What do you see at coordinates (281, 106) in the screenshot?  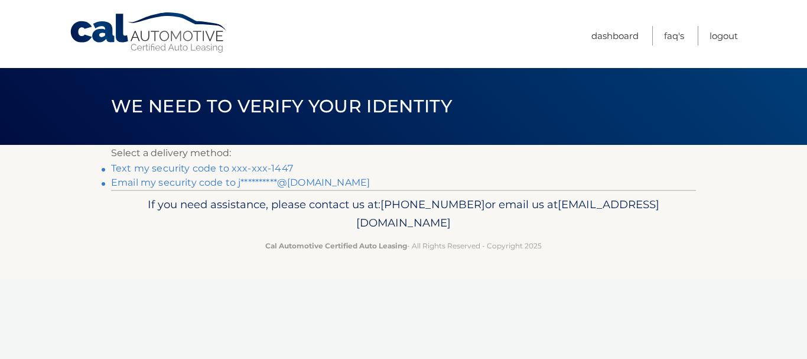 I see `span: We need to verify your identity` at bounding box center [281, 106].